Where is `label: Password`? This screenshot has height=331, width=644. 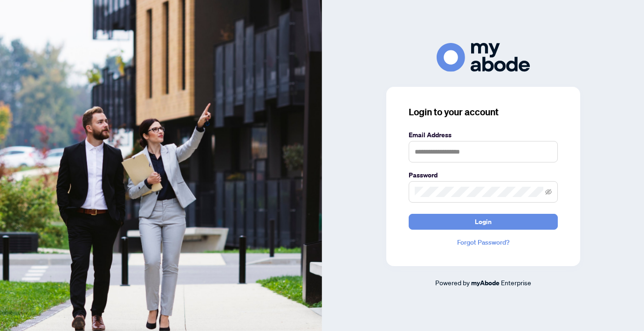
label: Password is located at coordinates (483, 175).